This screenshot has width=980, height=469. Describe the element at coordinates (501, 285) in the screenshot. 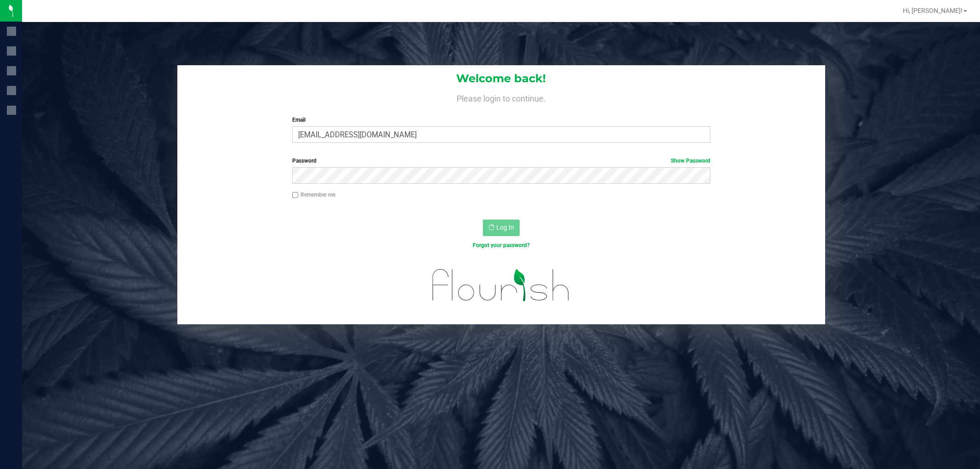

I see `img: flourish_logo.svg` at that location.